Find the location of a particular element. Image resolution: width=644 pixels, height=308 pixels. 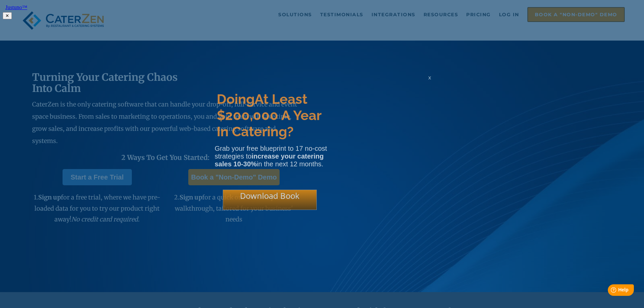

span: Help is located at coordinates (40, 8).